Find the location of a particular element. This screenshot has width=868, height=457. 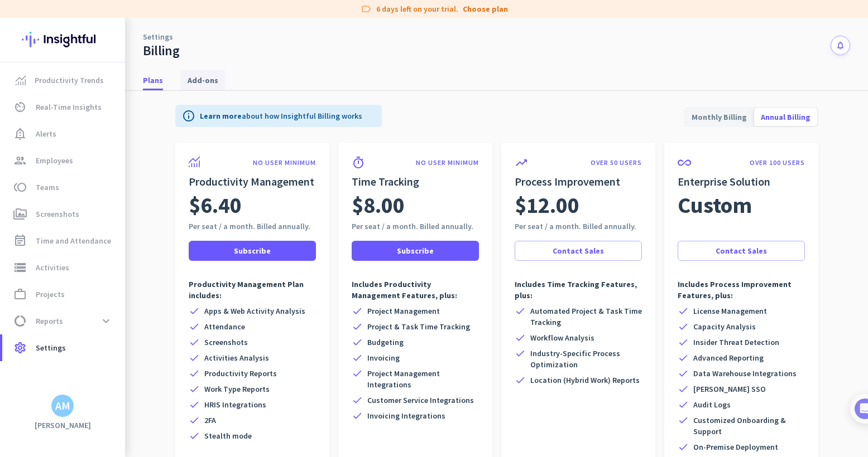

span: On-Premise Deployment is located at coordinates (736, 447).